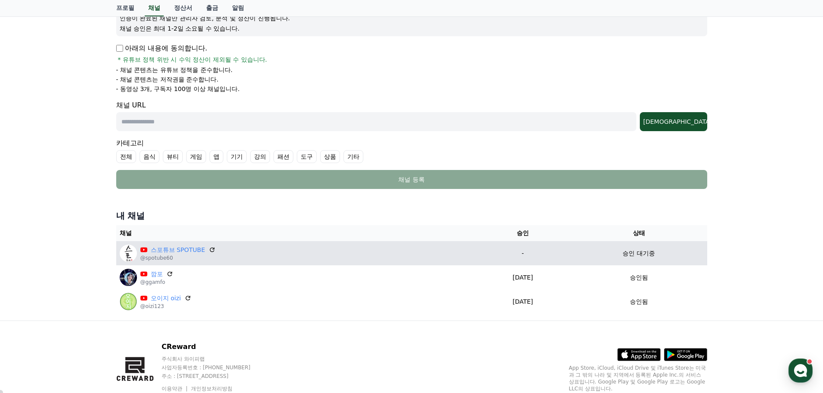 Image resolution: width=823 pixels, height=393 pixels. Describe the element at coordinates (162, 48) in the screenshot. I see `p: 아래의 내용에 동의합니다.` at that location.